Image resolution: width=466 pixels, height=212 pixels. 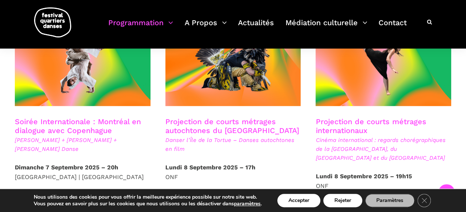 What do you see at coordinates (364, 176) in the screenshot?
I see `strong: Lundi 8 Septembre 2025 – 19h15` at bounding box center [364, 176].